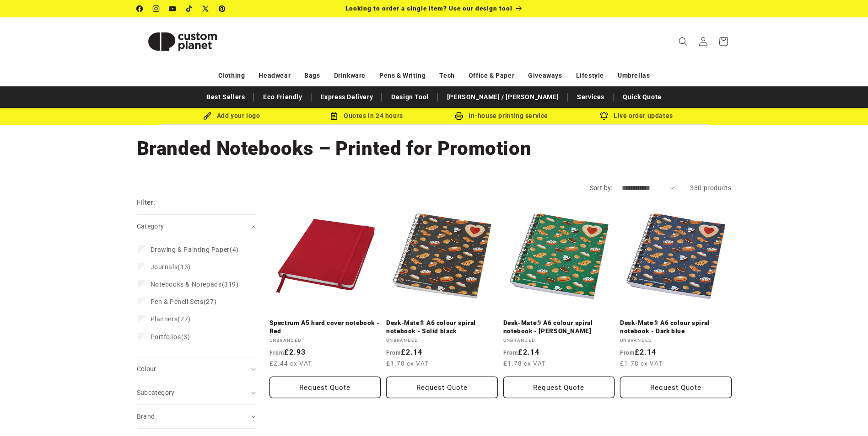 This screenshot has height=436, width=868. Describe the element at coordinates (491, 75) in the screenshot. I see `a: Office & Paper` at that location.